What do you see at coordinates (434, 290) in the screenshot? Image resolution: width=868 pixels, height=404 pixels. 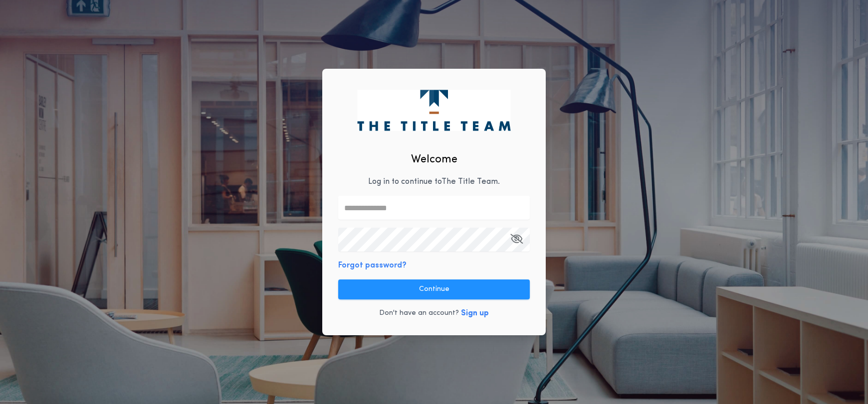 I see `button: Continue` at bounding box center [434, 290].